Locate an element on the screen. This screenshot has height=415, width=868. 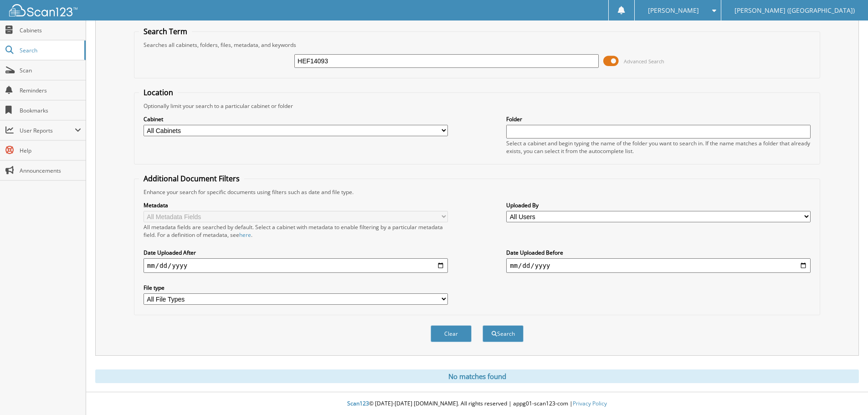
span: Bookmarks is located at coordinates (50, 110).